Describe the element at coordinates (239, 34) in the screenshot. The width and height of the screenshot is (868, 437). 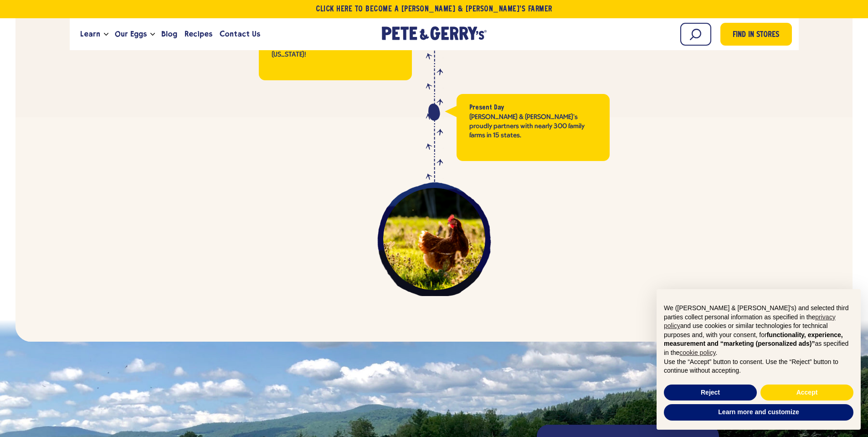
I see `a: Contact Us` at that location.